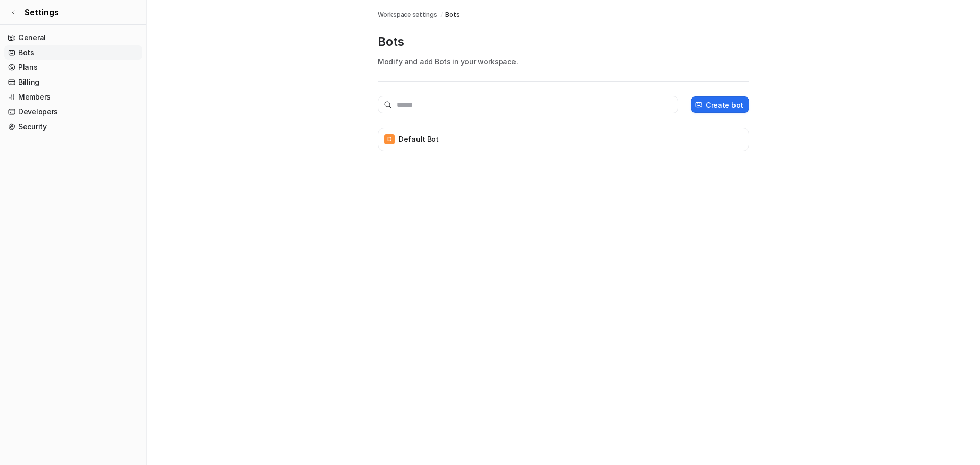  Describe the element at coordinates (41, 12) in the screenshot. I see `span: Settings` at that location.